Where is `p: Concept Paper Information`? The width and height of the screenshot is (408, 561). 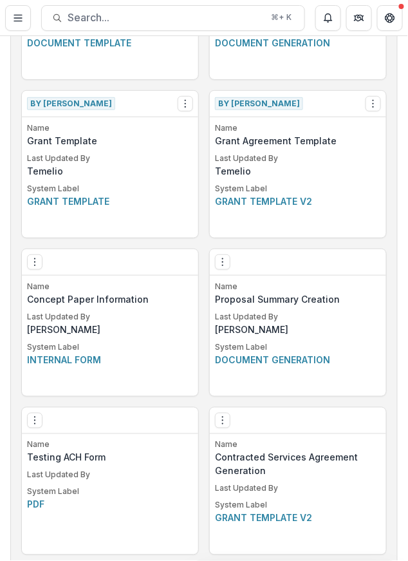
p: Concept Paper Information is located at coordinates (110, 299).